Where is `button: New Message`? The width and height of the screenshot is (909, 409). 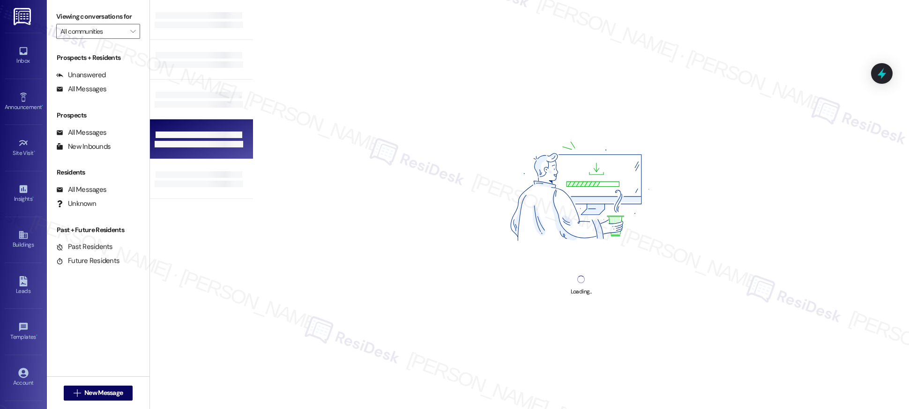 button: New Message is located at coordinates (98, 394).